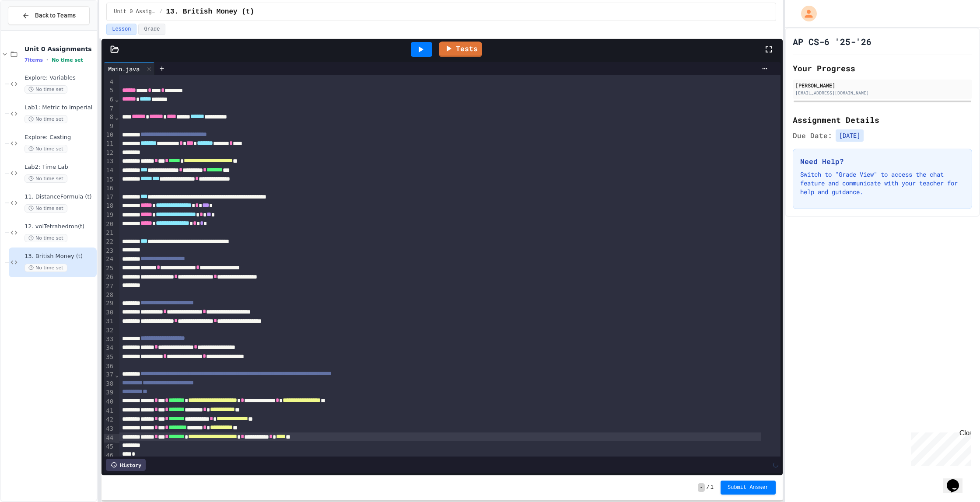 The width and height of the screenshot is (980, 502). I want to click on div: 23, so click(109, 251).